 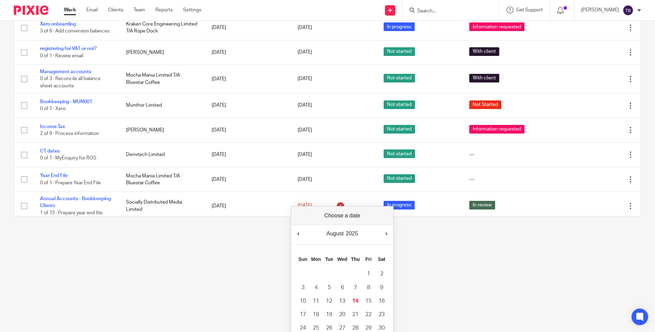 I want to click on a: Work, so click(x=70, y=10).